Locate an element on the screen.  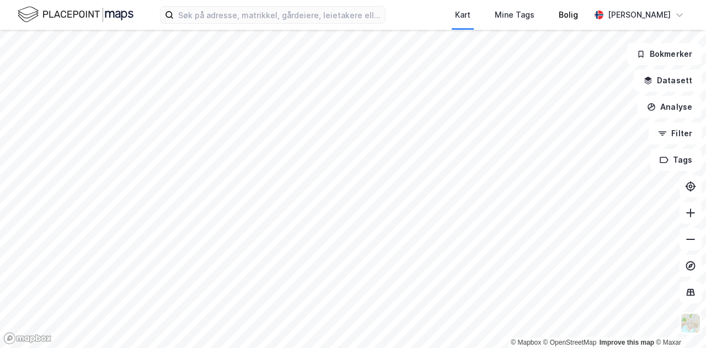
a: Improve this map is located at coordinates (626, 342).